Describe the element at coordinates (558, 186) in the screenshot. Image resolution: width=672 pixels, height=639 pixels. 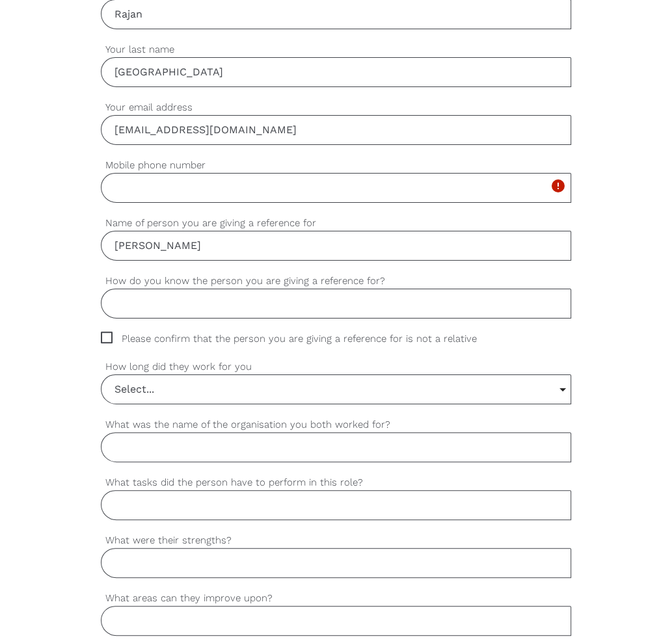
I see `i: error` at that location.